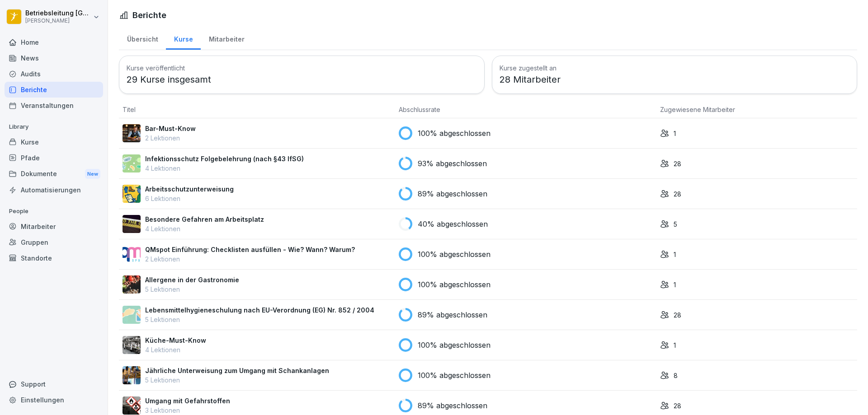 The height and width of the screenshot is (415, 868). Describe the element at coordinates (189, 189) in the screenshot. I see `p: Arbeitsschutzunterweisung` at that location.